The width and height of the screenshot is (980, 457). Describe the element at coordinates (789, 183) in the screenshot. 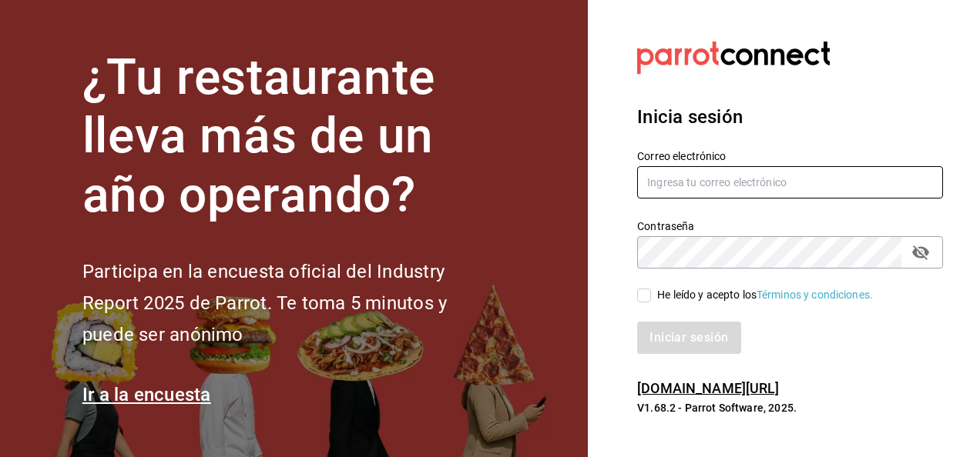

I see `input: Ingresa tu correo electrónico` at that location.